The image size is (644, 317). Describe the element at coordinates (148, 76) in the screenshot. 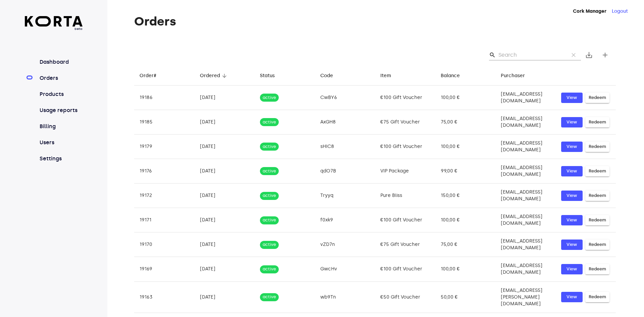

I see `div: Order#` at that location.